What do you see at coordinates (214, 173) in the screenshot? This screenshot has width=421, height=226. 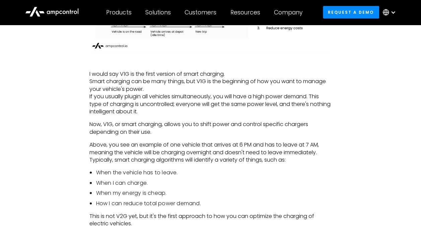 I see `li: When the vehicle has to leave.` at bounding box center [214, 173].